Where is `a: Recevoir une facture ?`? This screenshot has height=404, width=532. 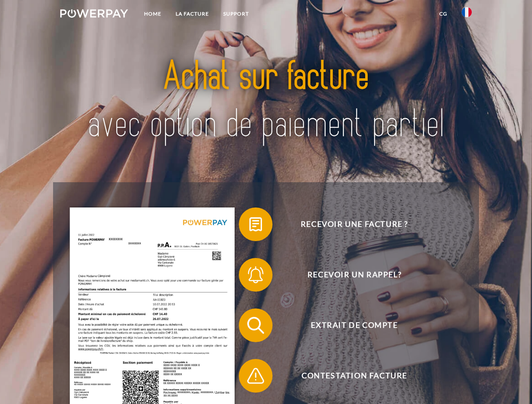 a: Recevoir une facture ? is located at coordinates (348, 224).